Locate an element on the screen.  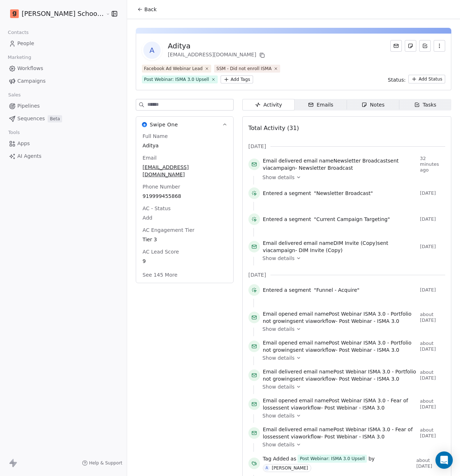
span: Pipelines is located at coordinates (28, 106).